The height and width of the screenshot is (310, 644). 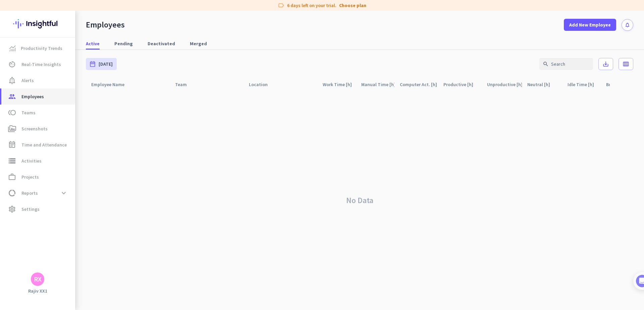 I want to click on button: Tasks, so click(x=117, y=222).